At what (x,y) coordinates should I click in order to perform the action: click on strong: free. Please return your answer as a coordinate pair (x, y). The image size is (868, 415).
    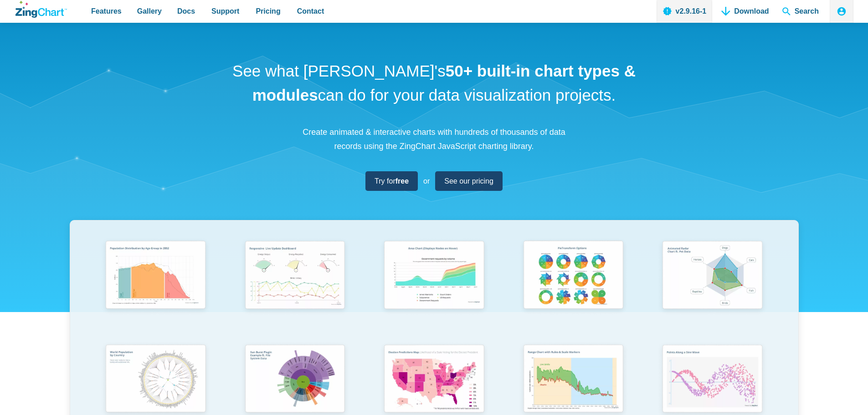
    Looking at the image, I should click on (402, 181).